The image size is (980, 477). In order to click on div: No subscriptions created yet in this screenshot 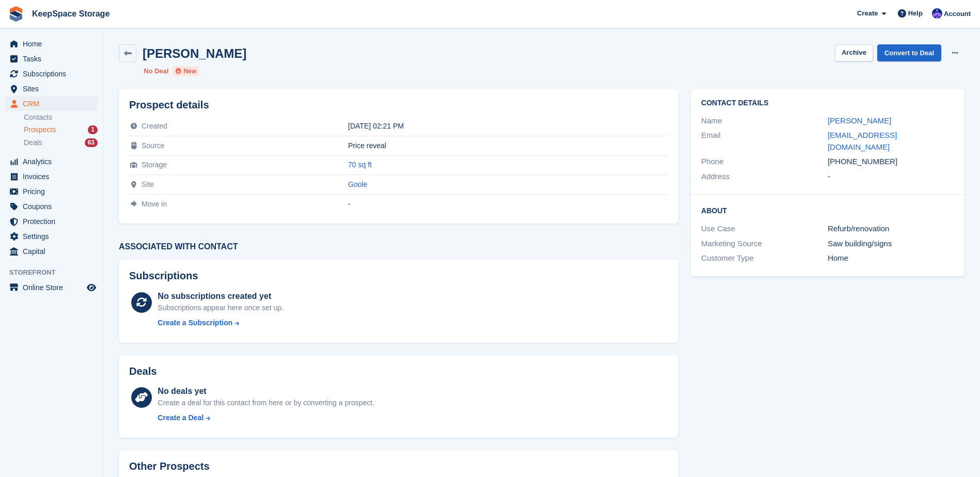, I will do `click(221, 296)`.